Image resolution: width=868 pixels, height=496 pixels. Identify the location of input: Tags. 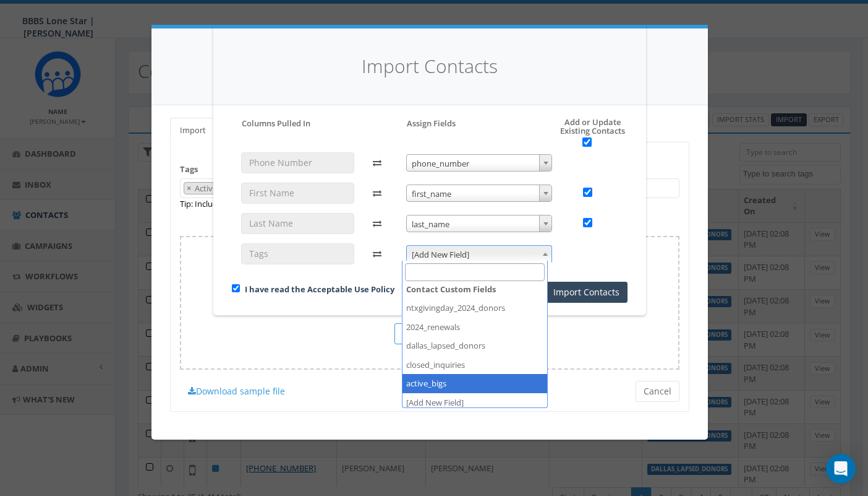
(298, 254).